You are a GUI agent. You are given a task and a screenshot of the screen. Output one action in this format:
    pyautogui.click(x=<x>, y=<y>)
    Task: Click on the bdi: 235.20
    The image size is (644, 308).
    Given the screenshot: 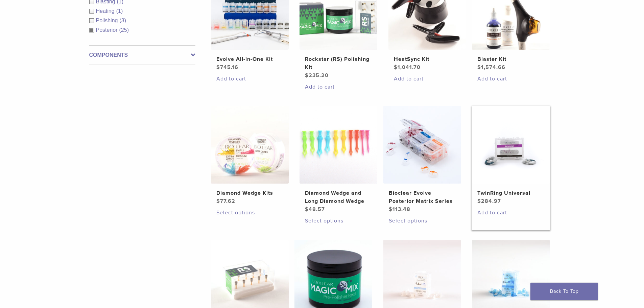 What is the action you would take?
    pyautogui.click(x=317, y=75)
    